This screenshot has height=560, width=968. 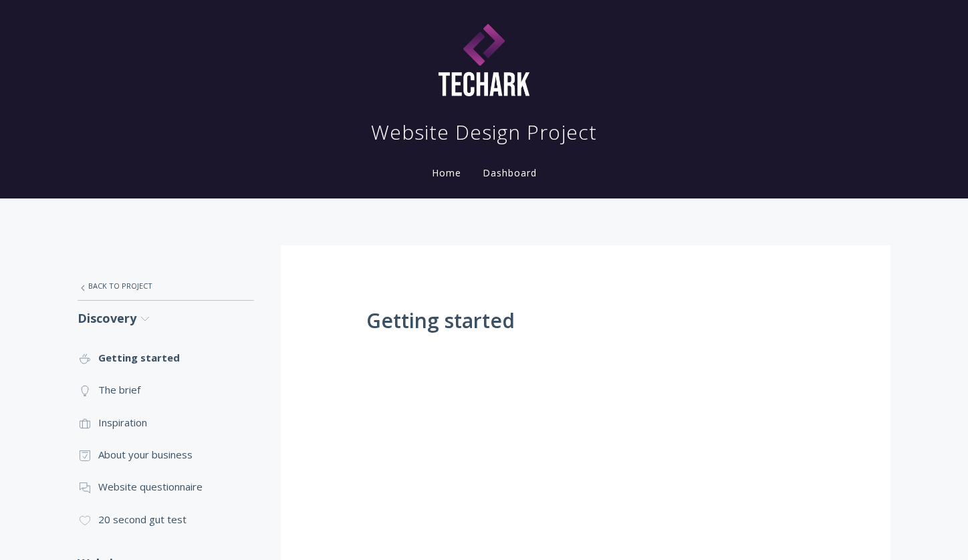 I want to click on a: Dashboard, so click(x=509, y=172).